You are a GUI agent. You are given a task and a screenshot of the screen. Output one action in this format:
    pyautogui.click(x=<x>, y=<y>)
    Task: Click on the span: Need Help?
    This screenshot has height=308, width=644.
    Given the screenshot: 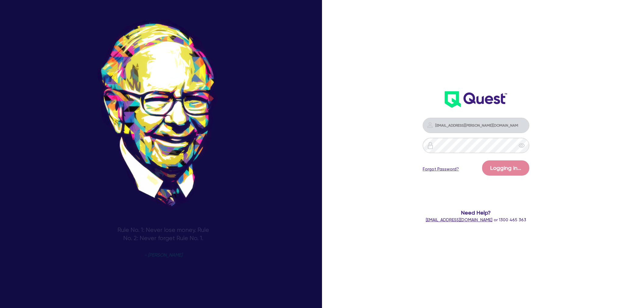 What is the action you would take?
    pyautogui.click(x=476, y=212)
    